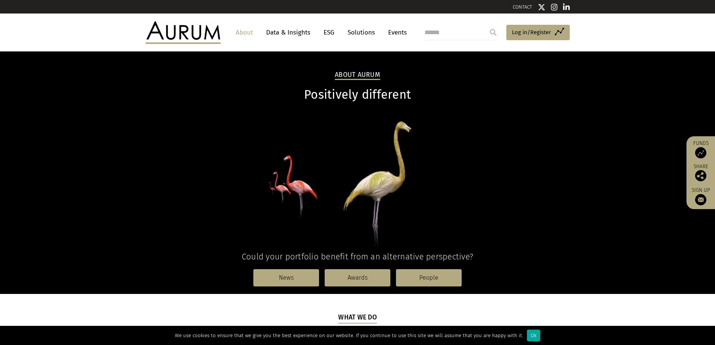  What do you see at coordinates (533, 335) in the screenshot?
I see `div: Ok` at bounding box center [533, 335].